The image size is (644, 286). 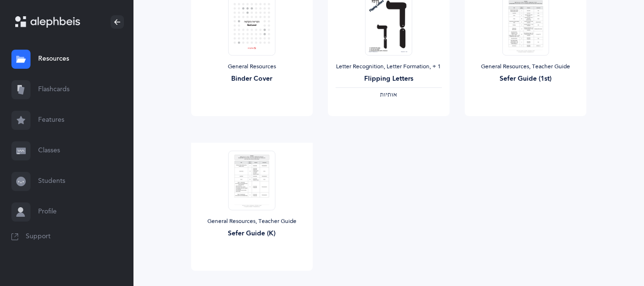 I want to click on span: ‫אותיות‬, so click(x=388, y=94).